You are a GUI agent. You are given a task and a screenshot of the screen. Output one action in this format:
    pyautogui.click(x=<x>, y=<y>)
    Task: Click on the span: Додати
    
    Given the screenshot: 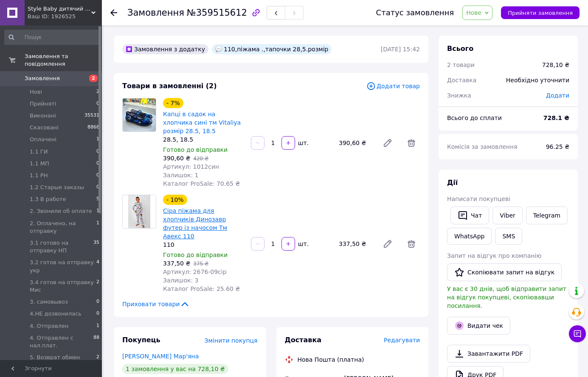 What is the action you would take?
    pyautogui.click(x=557, y=95)
    